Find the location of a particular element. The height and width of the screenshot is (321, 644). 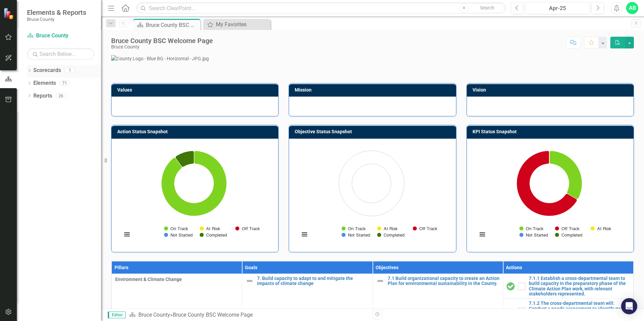

button: Search is located at coordinates (487, 8).